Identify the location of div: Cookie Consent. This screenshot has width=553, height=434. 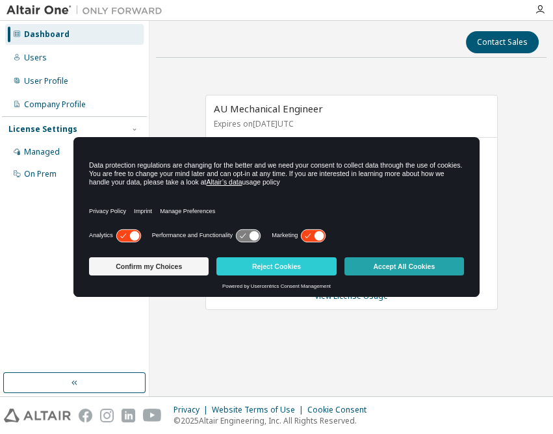
(340, 410).